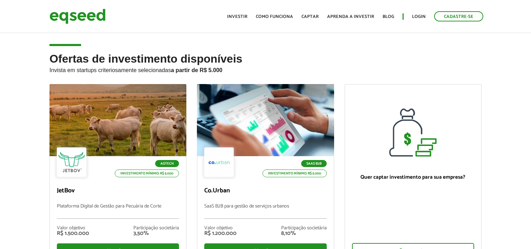 This screenshot has height=249, width=531. Describe the element at coordinates (310, 17) in the screenshot. I see `a: Captar` at that location.